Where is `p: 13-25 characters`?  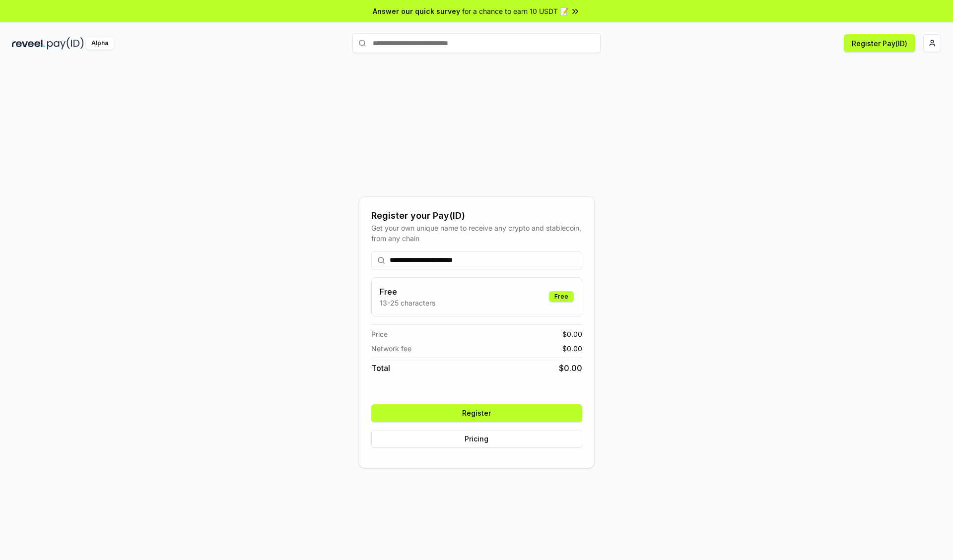
p: 13-25 characters is located at coordinates (407, 303).